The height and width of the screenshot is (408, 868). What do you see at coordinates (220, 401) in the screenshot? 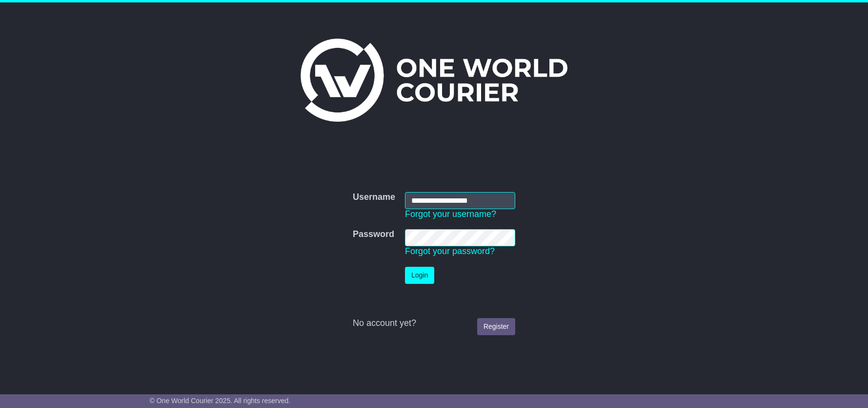
I see `span: © One World Courier 2025. All rights reserved.` at bounding box center [220, 401].